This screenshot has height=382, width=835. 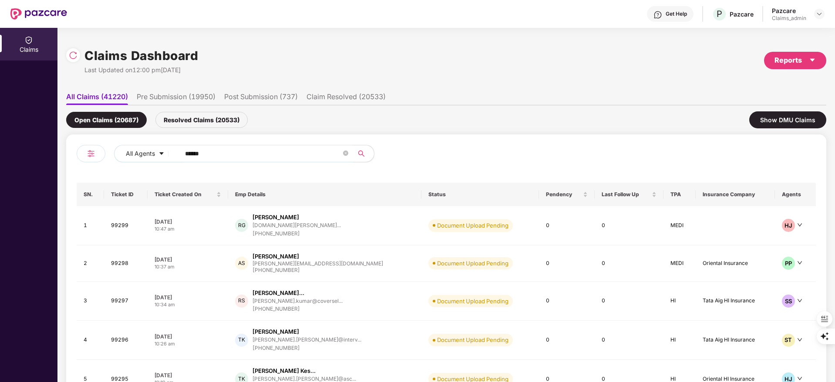 What do you see at coordinates (90, 302) in the screenshot?
I see `td: 3` at bounding box center [90, 302].